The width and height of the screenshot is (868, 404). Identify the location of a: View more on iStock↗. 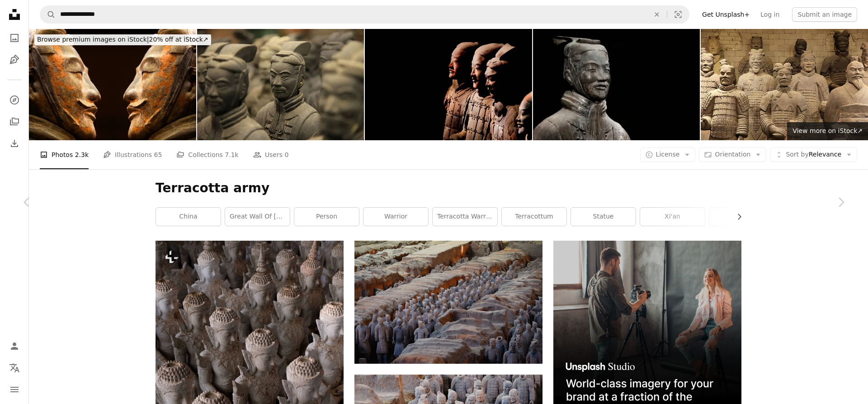
(827, 131).